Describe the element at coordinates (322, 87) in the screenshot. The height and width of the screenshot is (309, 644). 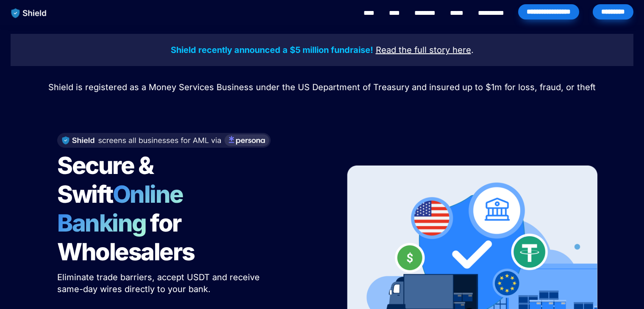
I see `span: Shield is registered as a Money Services Business under the US Department of Treasury and insured...` at that location.